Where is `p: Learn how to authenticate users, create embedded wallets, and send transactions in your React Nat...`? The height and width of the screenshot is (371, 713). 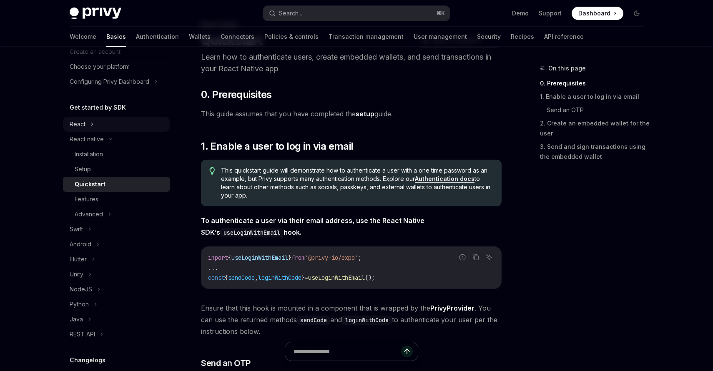 p: Learn how to authenticate users, create embedded wallets, and send transactions in your React Nat... is located at coordinates (351, 63).